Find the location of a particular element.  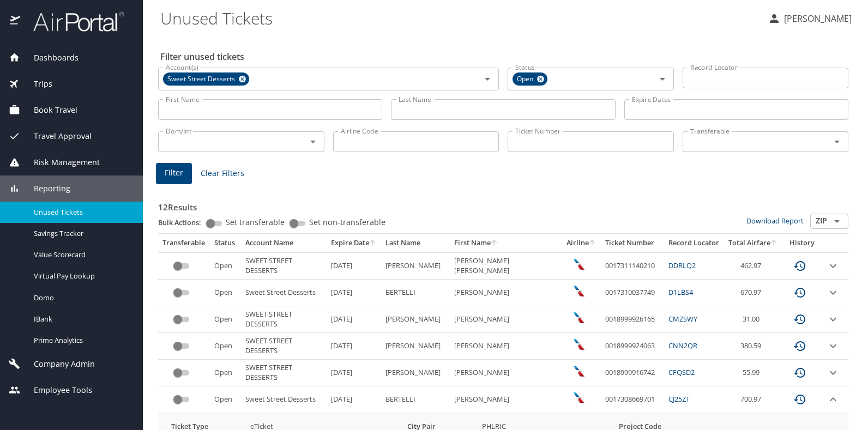

th: Account Name is located at coordinates (283, 243).